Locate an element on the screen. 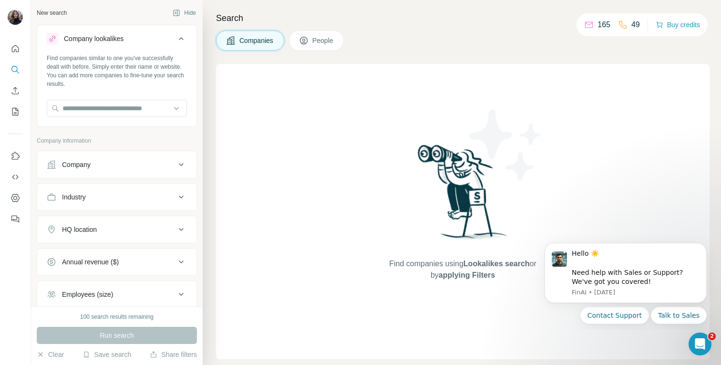  img: Profile image for FinAI is located at coordinates (29, 25).